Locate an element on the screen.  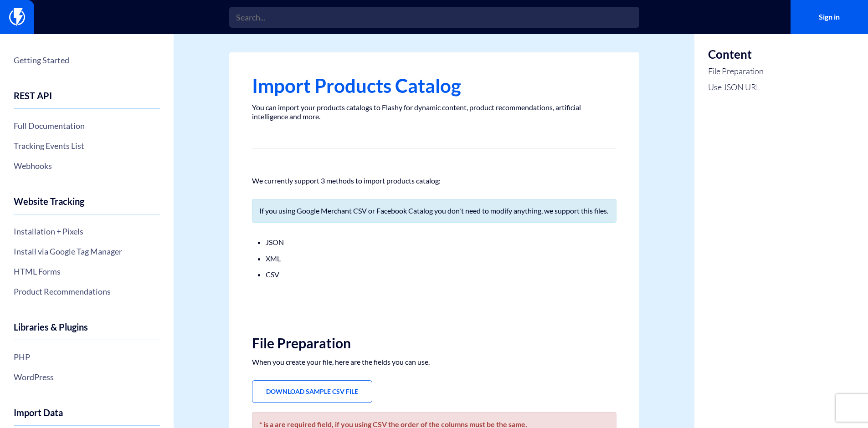
a: Installation + Pixels is located at coordinates (87, 231).